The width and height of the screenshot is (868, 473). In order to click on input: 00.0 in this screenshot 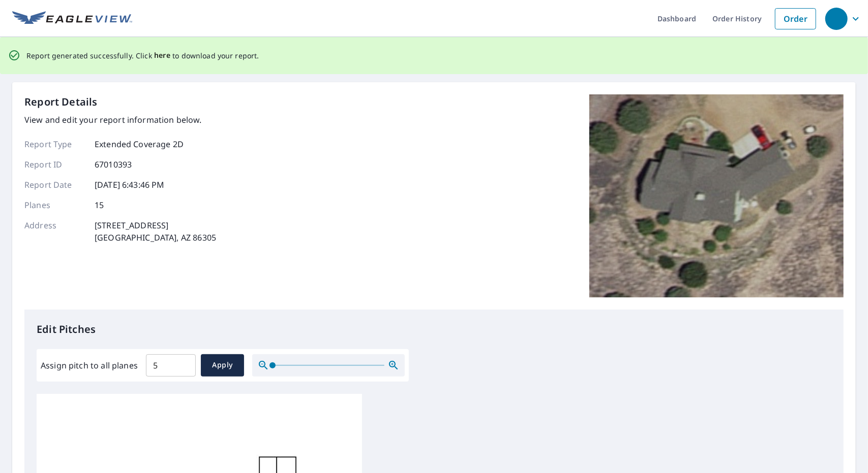, I will do `click(170, 366)`.